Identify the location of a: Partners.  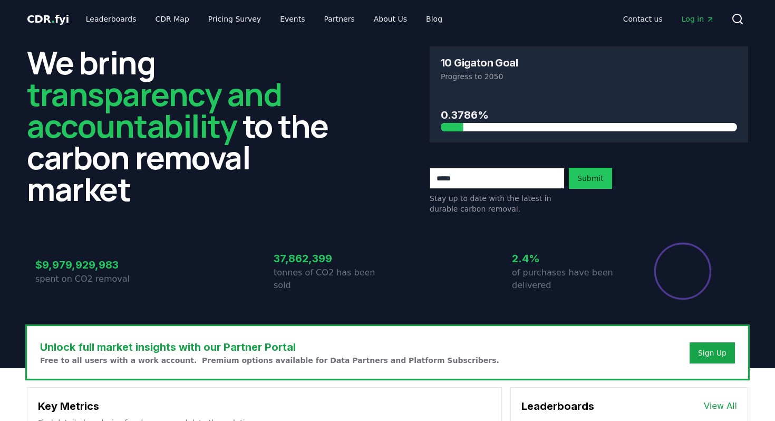
(339, 19).